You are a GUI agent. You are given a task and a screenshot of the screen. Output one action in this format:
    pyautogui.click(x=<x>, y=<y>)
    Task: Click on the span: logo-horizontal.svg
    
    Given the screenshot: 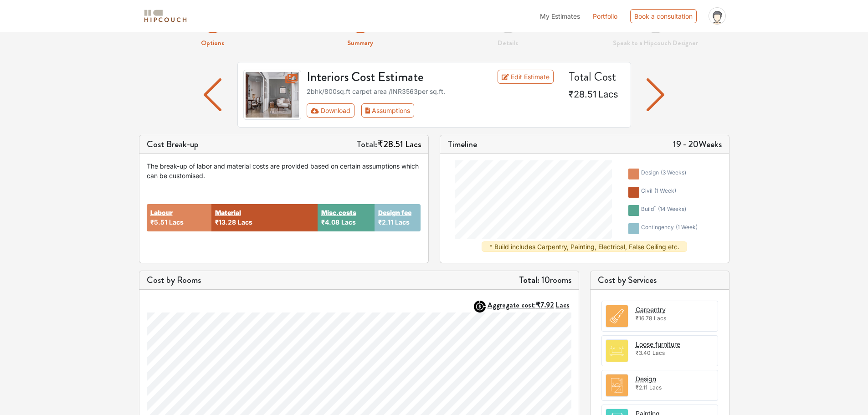 What is the action you would take?
    pyautogui.click(x=165, y=16)
    